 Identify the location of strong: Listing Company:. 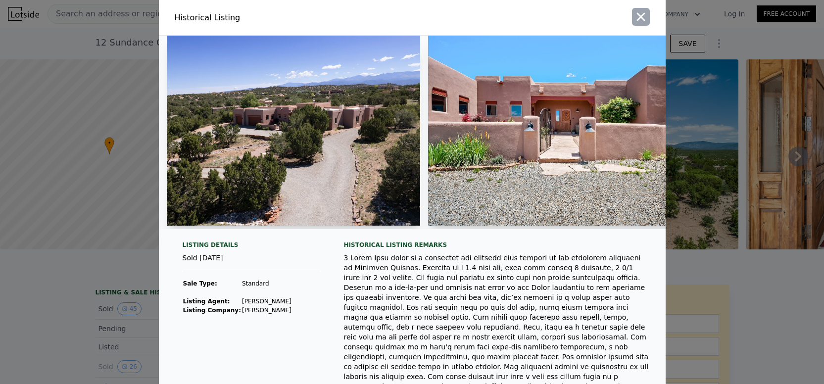
(212, 310).